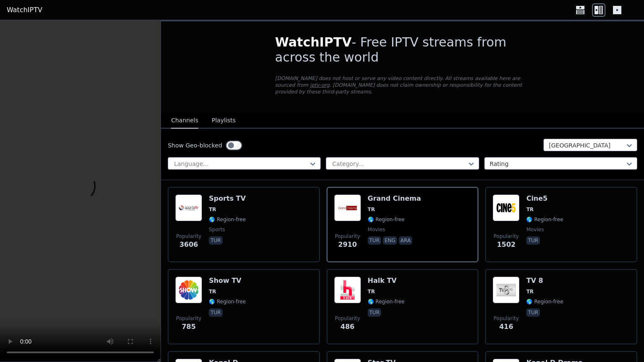 This screenshot has height=362, width=644. Describe the element at coordinates (188, 245) in the screenshot. I see `span: 3606` at that location.